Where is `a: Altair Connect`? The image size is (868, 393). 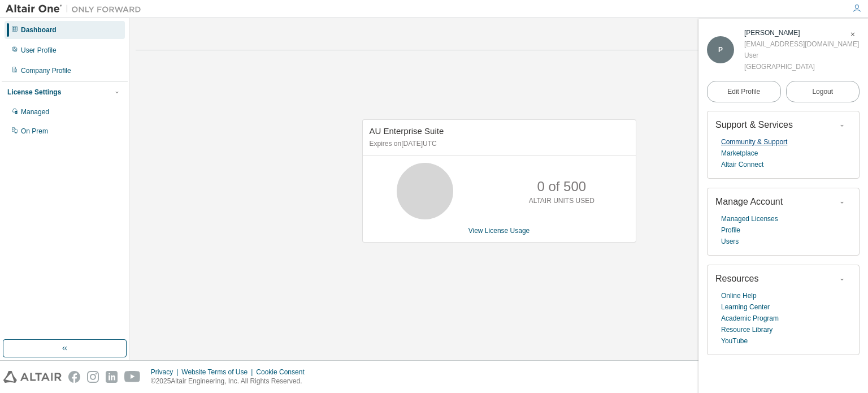 a: Altair Connect is located at coordinates (742, 165).